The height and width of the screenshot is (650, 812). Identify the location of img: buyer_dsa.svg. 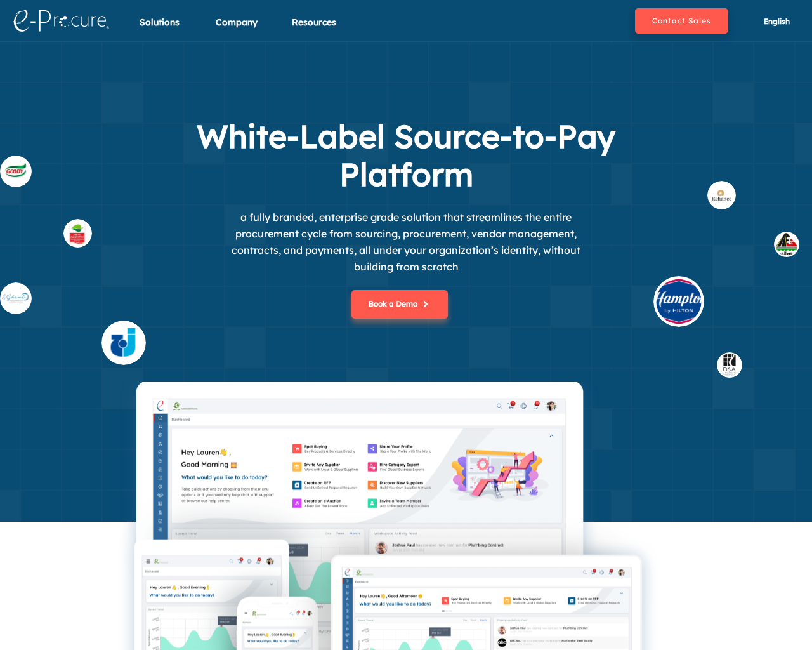
(730, 365).